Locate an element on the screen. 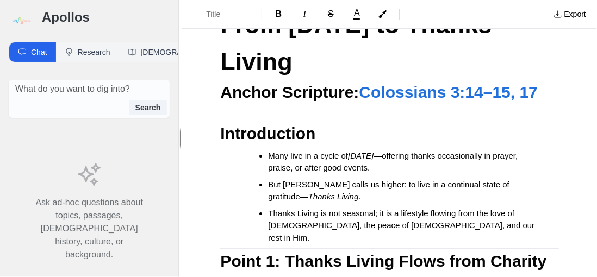 This screenshot has height=277, width=597. button: A is located at coordinates (356, 14).